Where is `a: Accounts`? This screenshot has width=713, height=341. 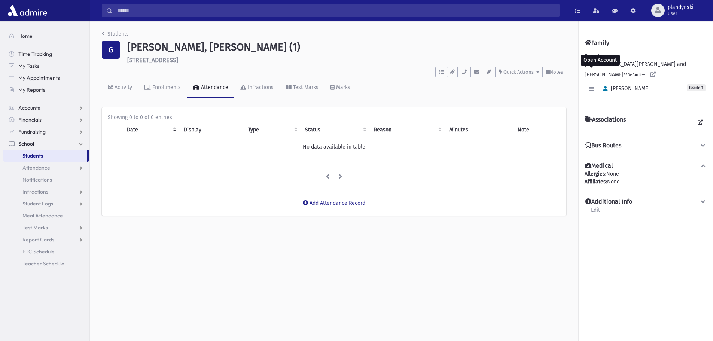 a: Accounts is located at coordinates (46, 108).